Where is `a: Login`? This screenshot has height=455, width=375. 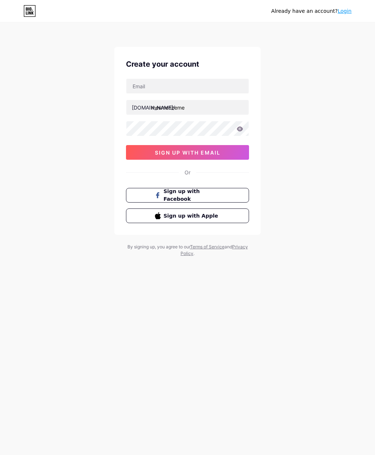 a: Login is located at coordinates (345, 11).